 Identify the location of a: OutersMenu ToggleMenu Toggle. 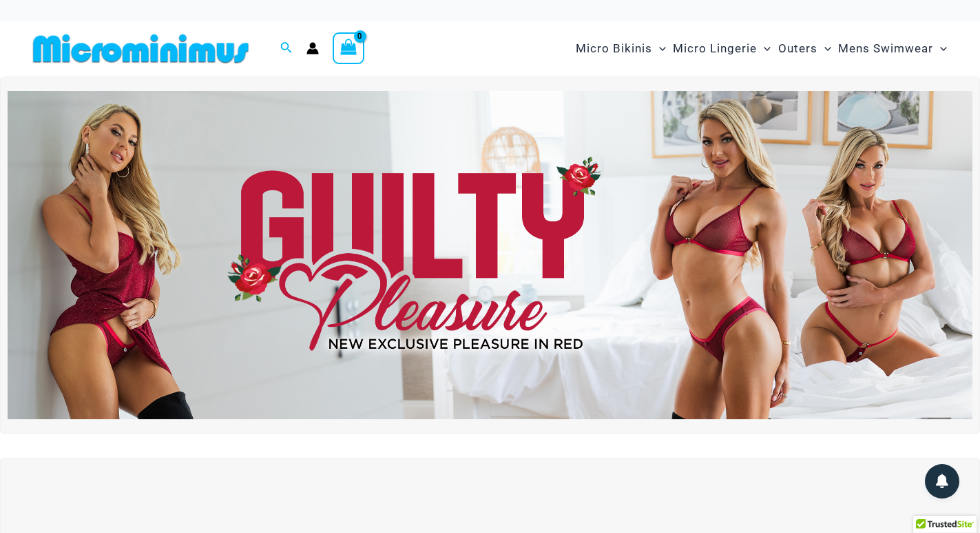
(804, 48).